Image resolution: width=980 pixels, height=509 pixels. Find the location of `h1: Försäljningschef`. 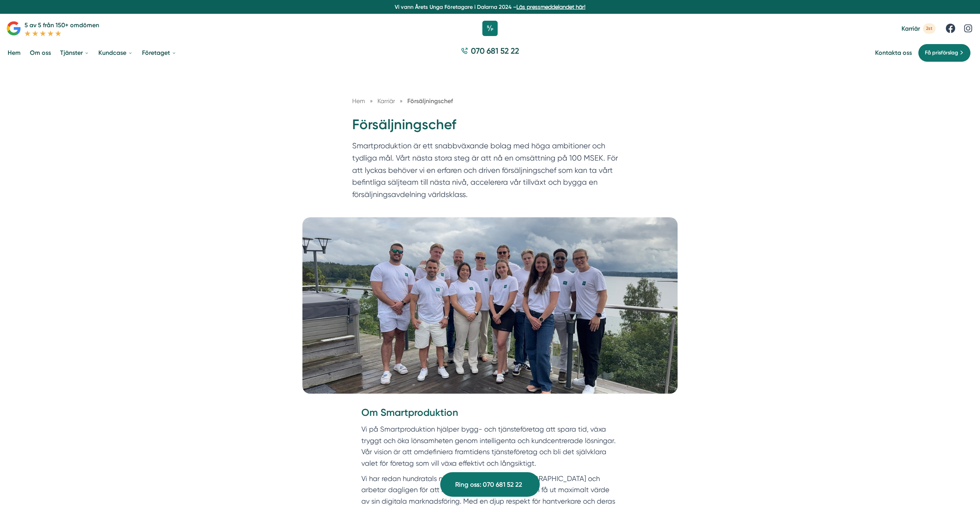

h1: Försäljningschef is located at coordinates (490, 128).